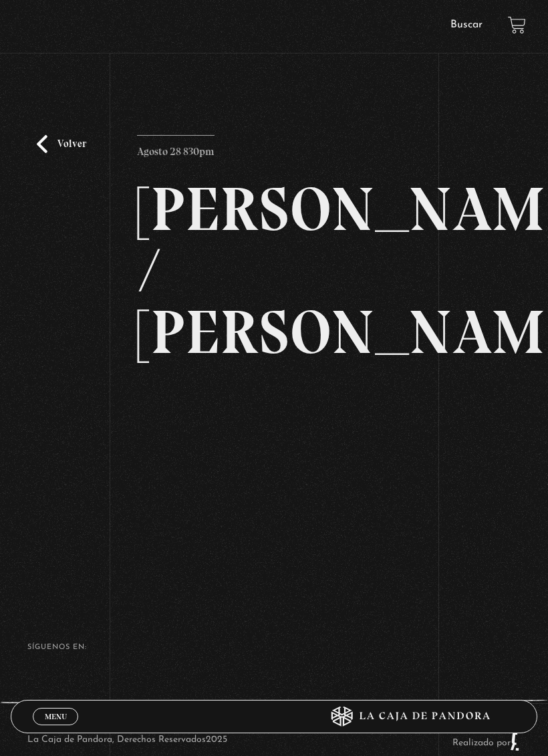 This screenshot has height=756, width=548. Describe the element at coordinates (56, 717) in the screenshot. I see `span: Menu` at that location.